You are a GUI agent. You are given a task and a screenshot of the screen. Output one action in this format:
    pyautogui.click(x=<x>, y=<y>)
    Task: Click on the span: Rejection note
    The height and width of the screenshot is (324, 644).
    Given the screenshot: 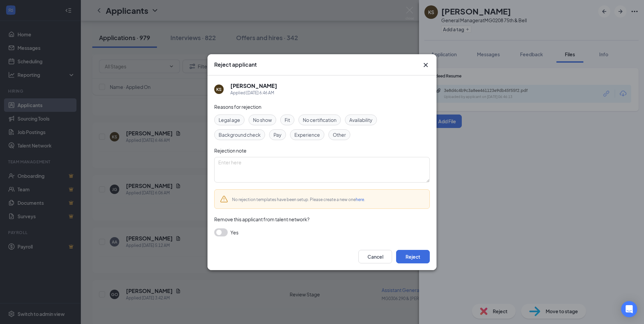 What is the action you would take?
    pyautogui.click(x=231, y=150)
    